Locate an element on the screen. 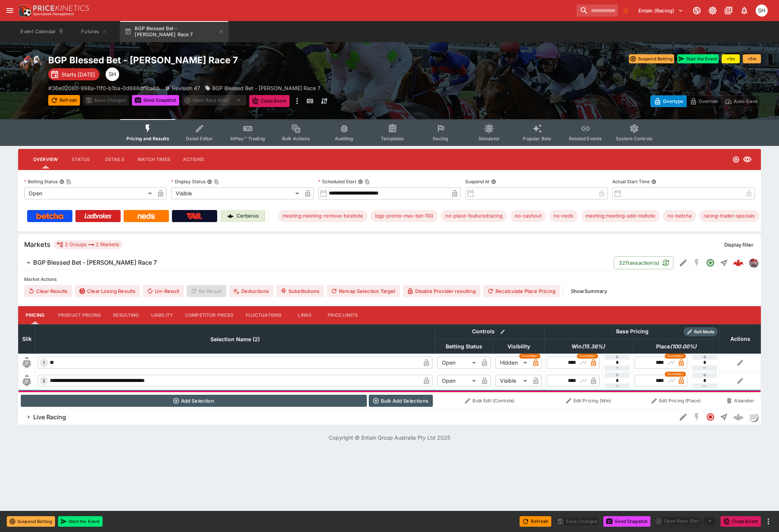 Image resolution: width=779 pixels, height=532 pixels. button: Bulk Add Selections via CSV Data is located at coordinates (401, 401).